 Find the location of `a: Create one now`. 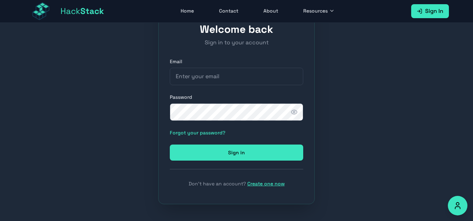

a: Create one now is located at coordinates (266, 184).